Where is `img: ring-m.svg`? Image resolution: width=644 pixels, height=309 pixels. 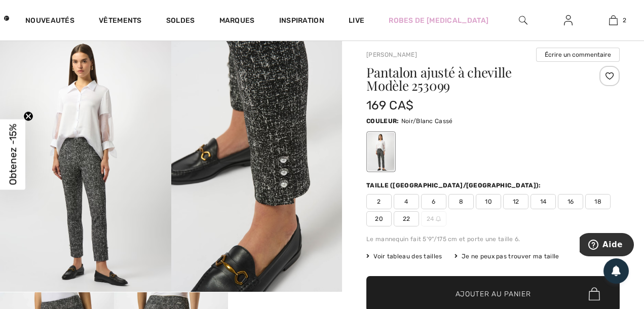 img: ring-m.svg is located at coordinates (438, 219).